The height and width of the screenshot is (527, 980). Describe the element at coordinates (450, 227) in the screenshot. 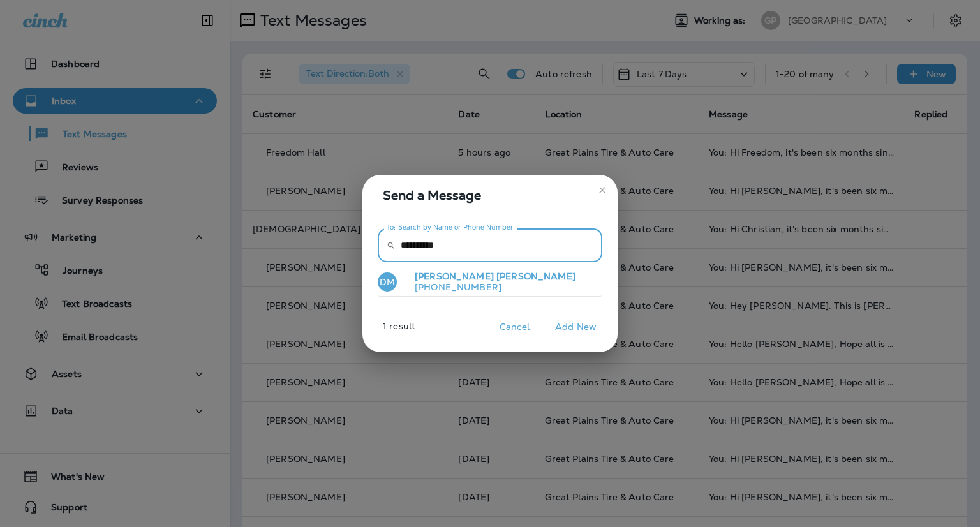

I see `label: To: Search by Name or Phone Number` at that location.